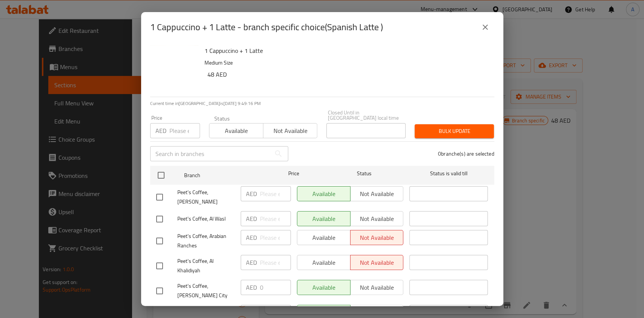 The width and height of the screenshot is (644, 318). Describe the element at coordinates (206, 266) in the screenshot. I see `span: Peet's Coffee, Al Khalidiyah` at that location.